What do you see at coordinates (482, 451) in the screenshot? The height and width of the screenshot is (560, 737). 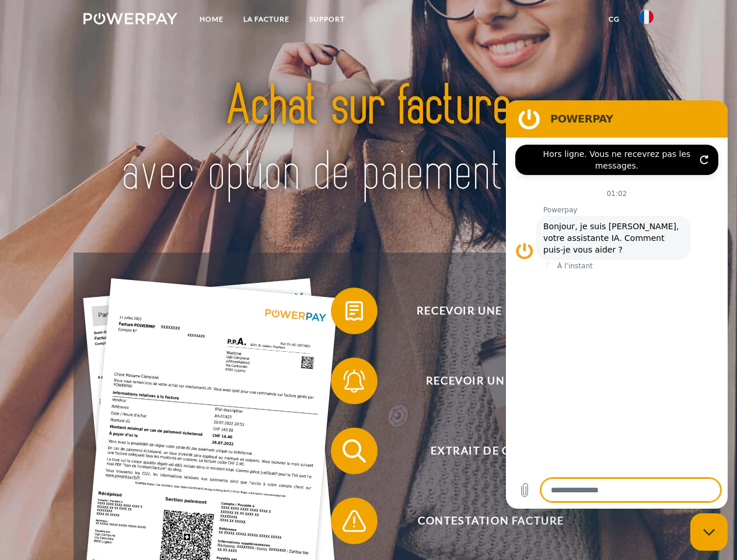 I see `button: Extrait de compte` at bounding box center [482, 451].